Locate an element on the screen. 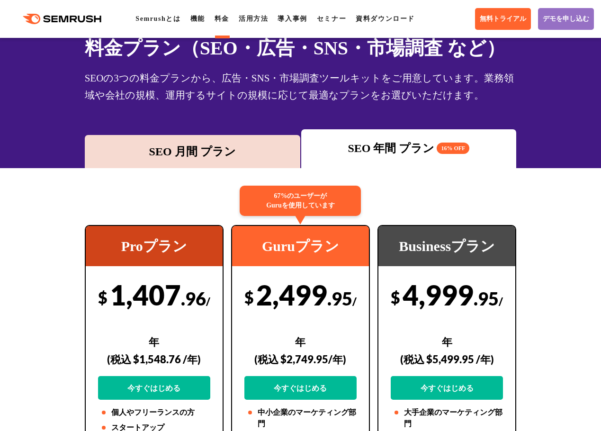 The height and width of the screenshot is (431, 601). div: (税込 $1,548.76 /年) is located at coordinates (154, 359).